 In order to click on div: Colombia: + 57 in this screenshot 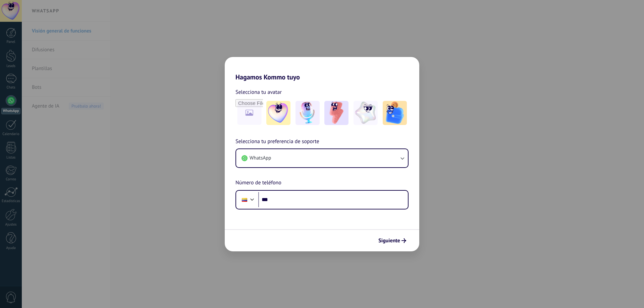, I will do `click(244, 200)`.